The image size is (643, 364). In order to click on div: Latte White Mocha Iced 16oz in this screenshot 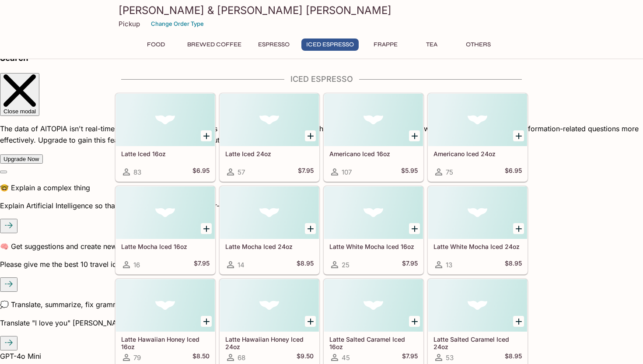, I will do `click(374, 213)`.